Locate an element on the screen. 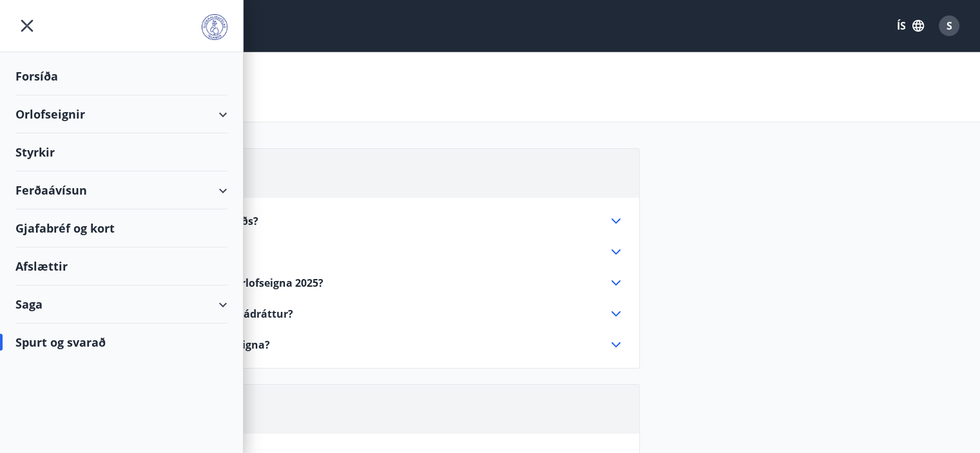 The width and height of the screenshot is (980, 453). div: Saga is located at coordinates (121, 304).